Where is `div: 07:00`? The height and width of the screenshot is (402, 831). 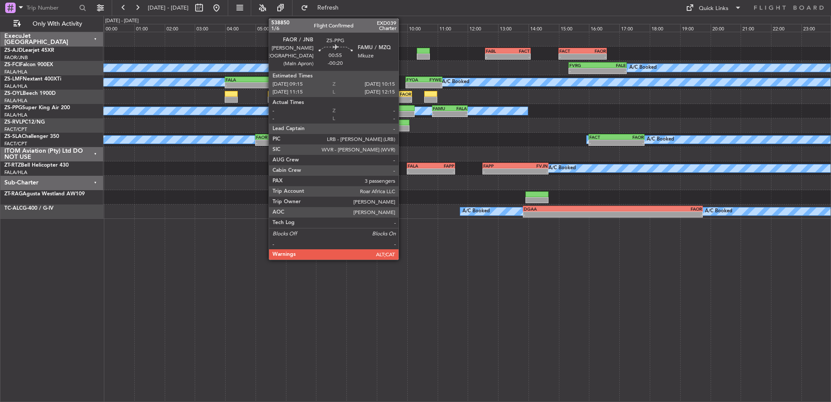 div: 07:00 is located at coordinates (331, 28).